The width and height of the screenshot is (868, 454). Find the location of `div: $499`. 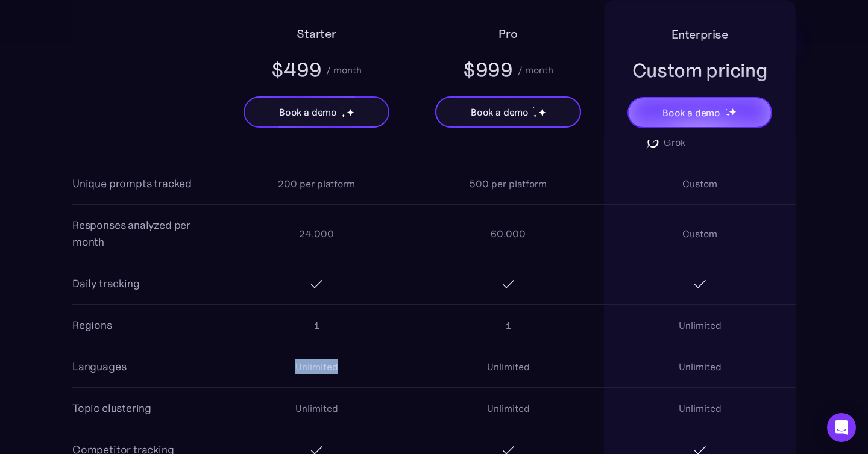

div: $499 is located at coordinates (297, 70).